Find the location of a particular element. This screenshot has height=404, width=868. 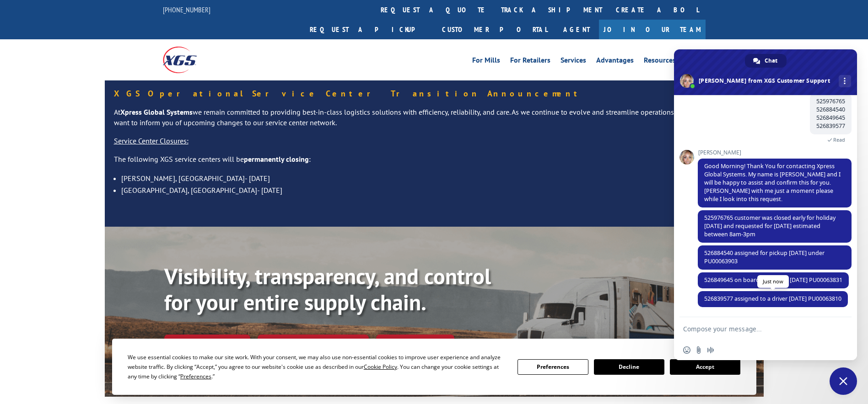

span: Chat is located at coordinates (771, 61).